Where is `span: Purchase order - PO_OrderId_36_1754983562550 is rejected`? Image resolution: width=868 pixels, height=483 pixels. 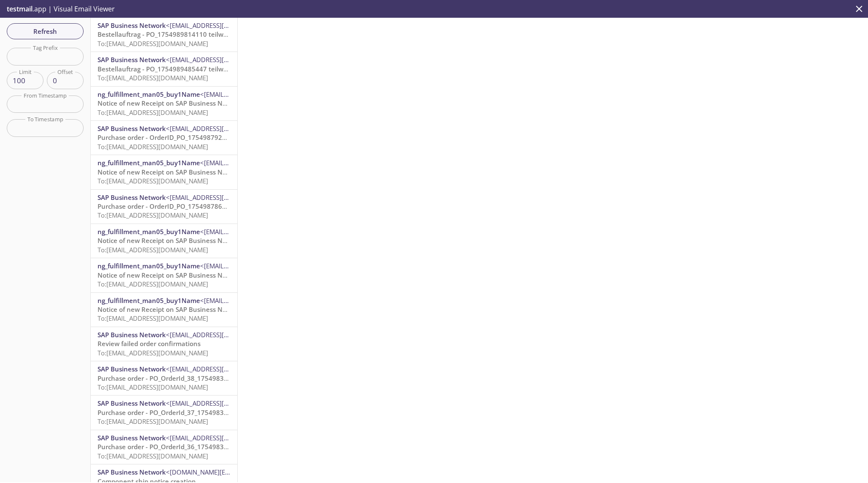 span: Purchase order - PO_OrderId_36_1754983562550 is rejected is located at coordinates (188, 446).